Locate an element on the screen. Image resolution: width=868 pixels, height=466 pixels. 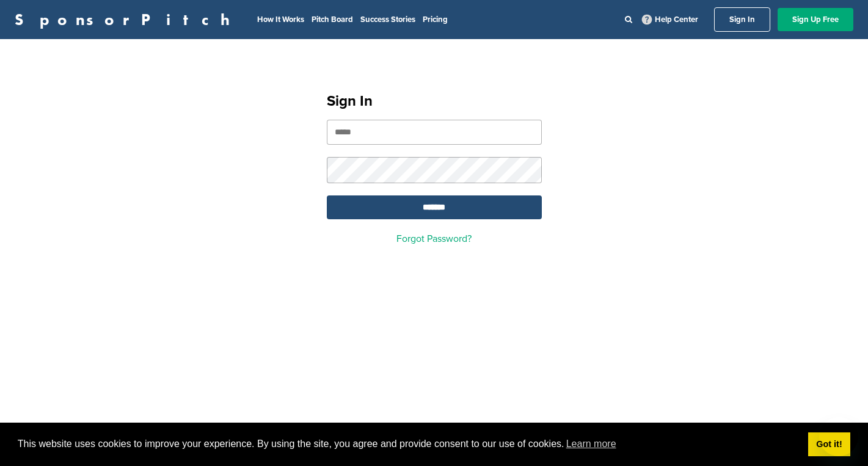
h1: Sign In is located at coordinates (434, 101).